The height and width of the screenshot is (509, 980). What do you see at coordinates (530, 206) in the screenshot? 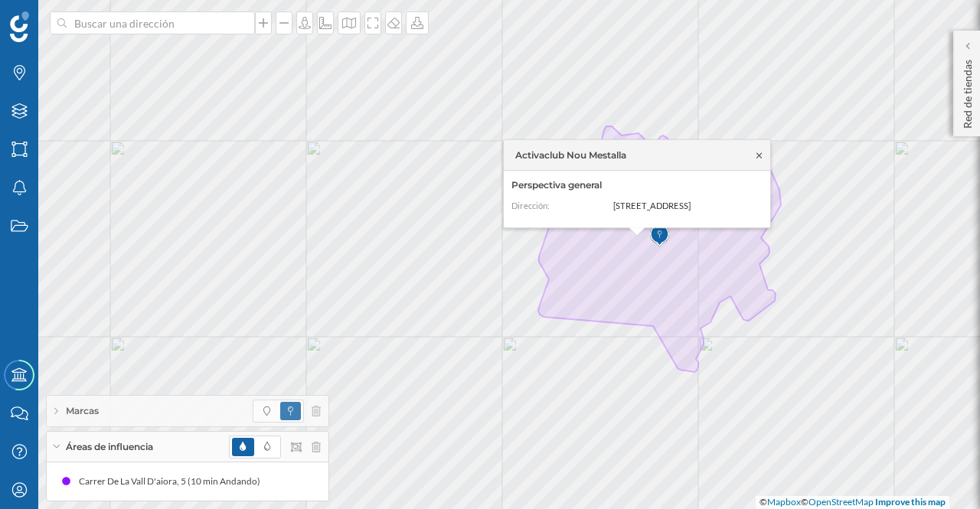
I see `span: Dirección:` at bounding box center [530, 206].